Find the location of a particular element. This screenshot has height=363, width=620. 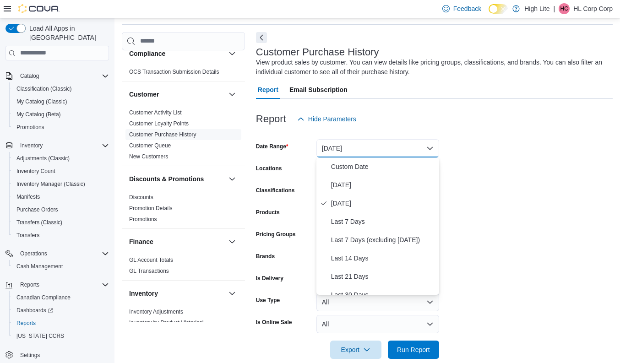

button: Run Report is located at coordinates (414, 350).